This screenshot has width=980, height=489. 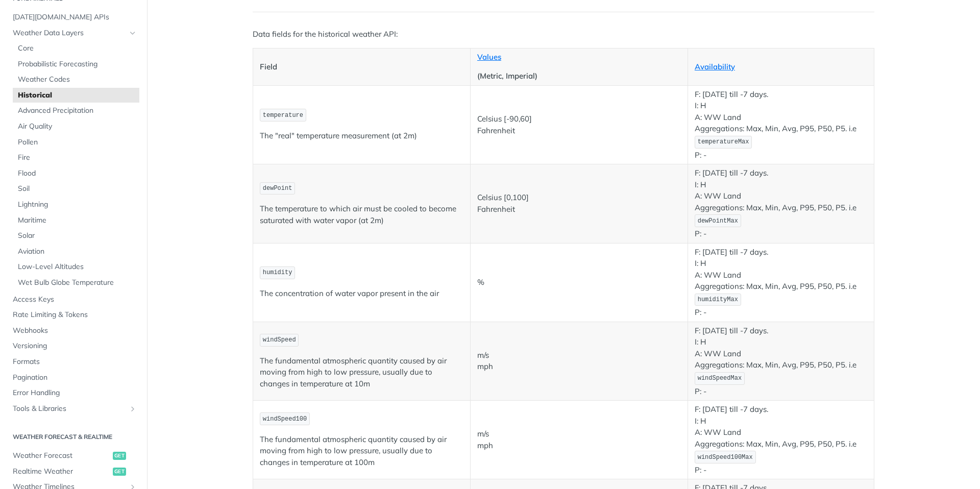 What do you see at coordinates (69, 409) in the screenshot?
I see `span: Tools & Libraries` at bounding box center [69, 409].